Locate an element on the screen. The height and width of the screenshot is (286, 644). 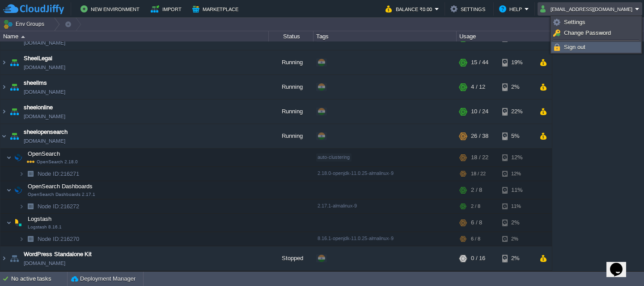
span: Logstash is located at coordinates (40, 219).